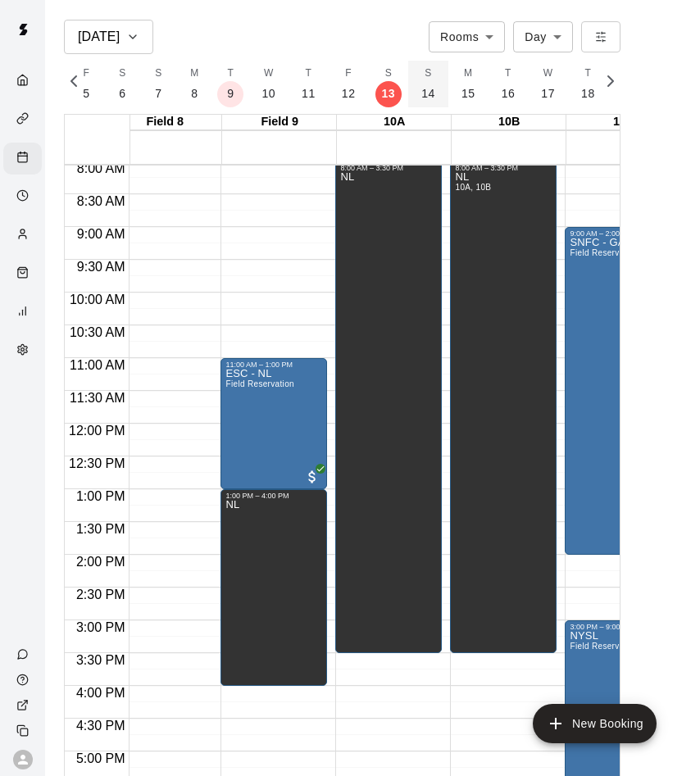 The width and height of the screenshot is (700, 776). I want to click on span: 8:30 AM, so click(101, 201).